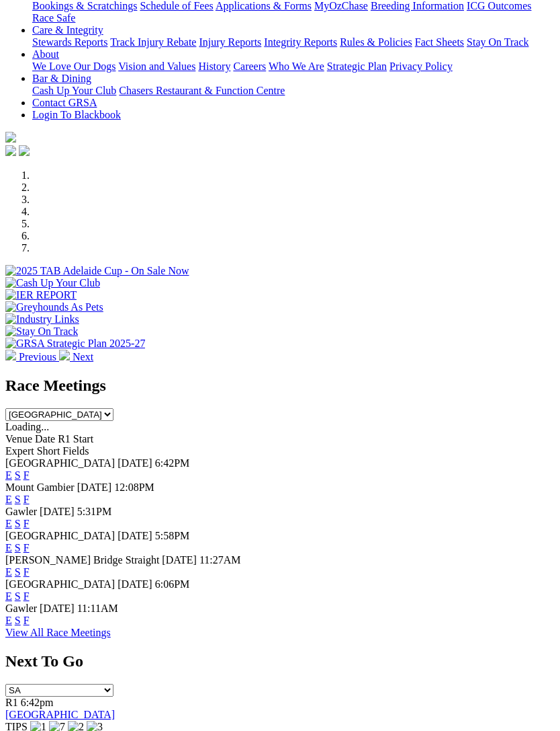  What do you see at coordinates (74, 90) in the screenshot?
I see `a: Cash Up Your Club` at bounding box center [74, 90].